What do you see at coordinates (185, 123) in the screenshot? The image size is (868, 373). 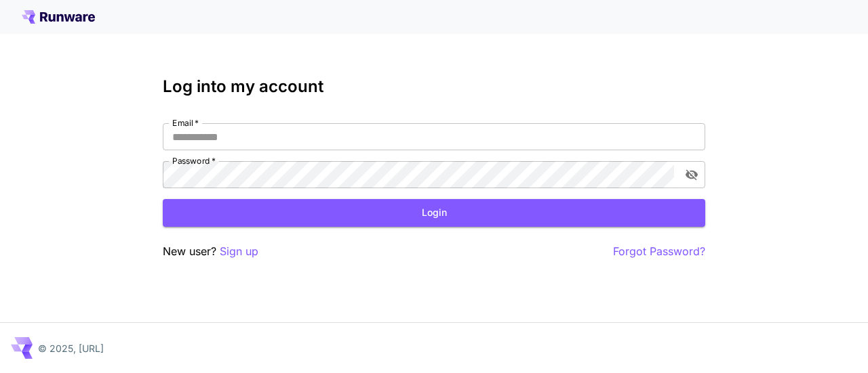 I see `label: Email` at bounding box center [185, 123].